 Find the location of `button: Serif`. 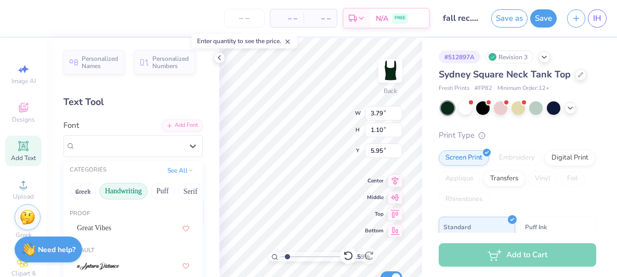

button: Serif is located at coordinates (190, 191).